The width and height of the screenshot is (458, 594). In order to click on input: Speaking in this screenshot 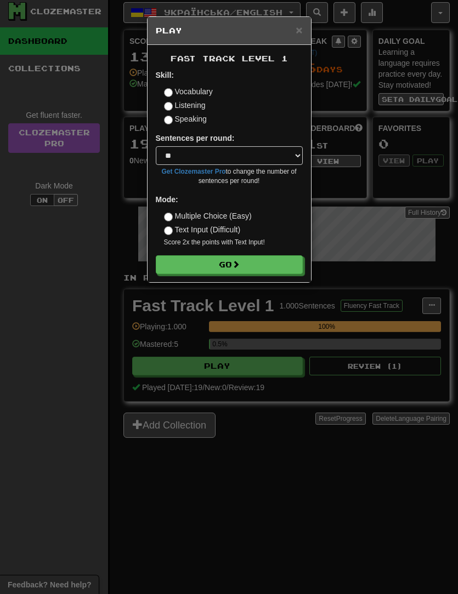, I will do `click(168, 120)`.